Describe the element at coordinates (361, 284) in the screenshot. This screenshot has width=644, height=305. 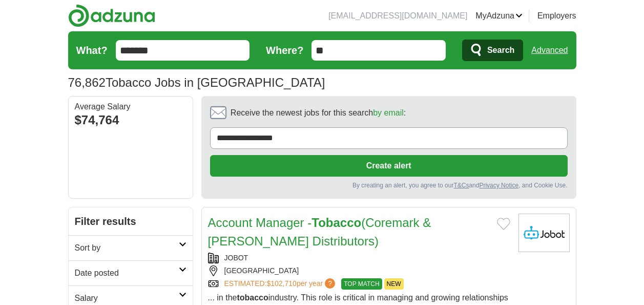
I see `span: TOP MATCH` at that location.